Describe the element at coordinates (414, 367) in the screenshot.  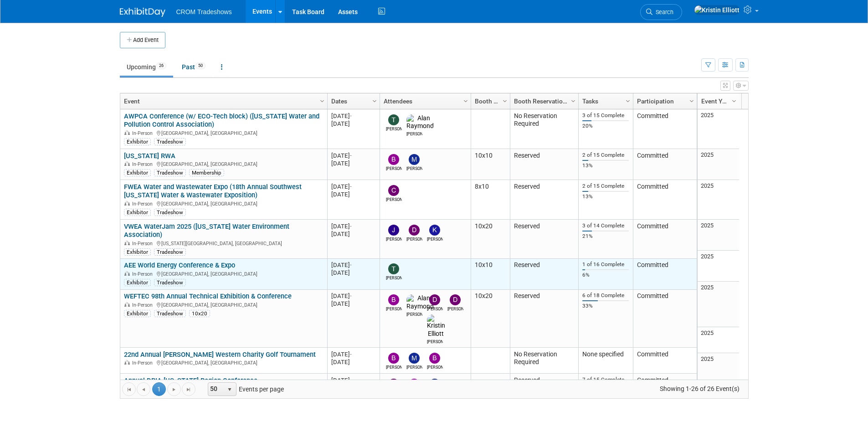
I see `div: Myers Carpenter` at that location.